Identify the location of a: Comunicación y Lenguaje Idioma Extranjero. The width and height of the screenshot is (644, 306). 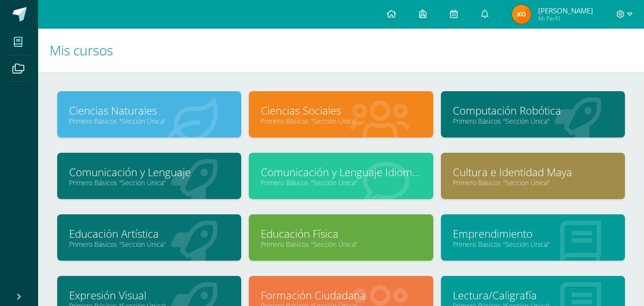
(341, 172).